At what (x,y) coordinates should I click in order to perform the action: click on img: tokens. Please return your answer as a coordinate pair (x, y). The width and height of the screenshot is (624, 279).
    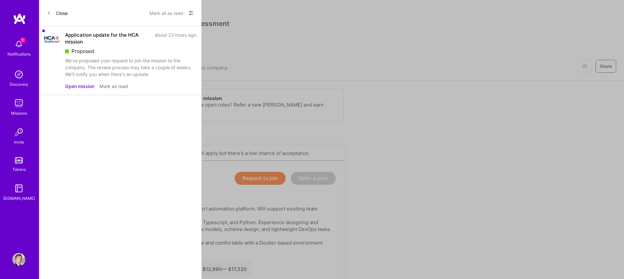
    Looking at the image, I should click on (19, 160).